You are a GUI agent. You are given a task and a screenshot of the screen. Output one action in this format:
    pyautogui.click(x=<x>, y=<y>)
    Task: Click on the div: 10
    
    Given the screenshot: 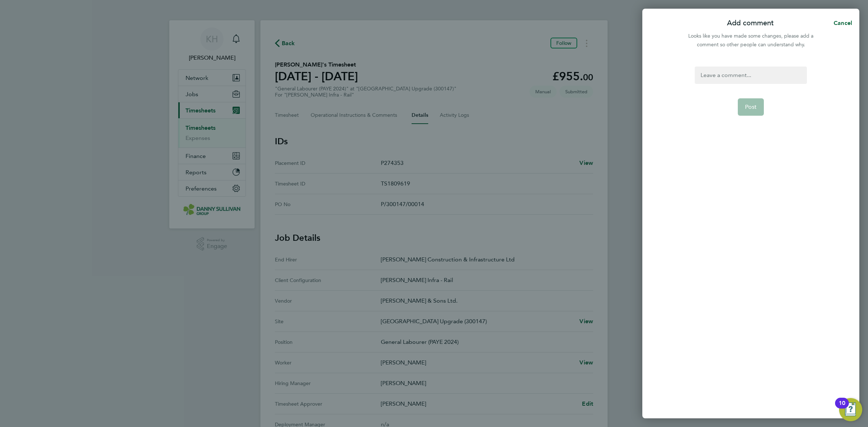 What is the action you would take?
    pyautogui.click(x=842, y=408)
    